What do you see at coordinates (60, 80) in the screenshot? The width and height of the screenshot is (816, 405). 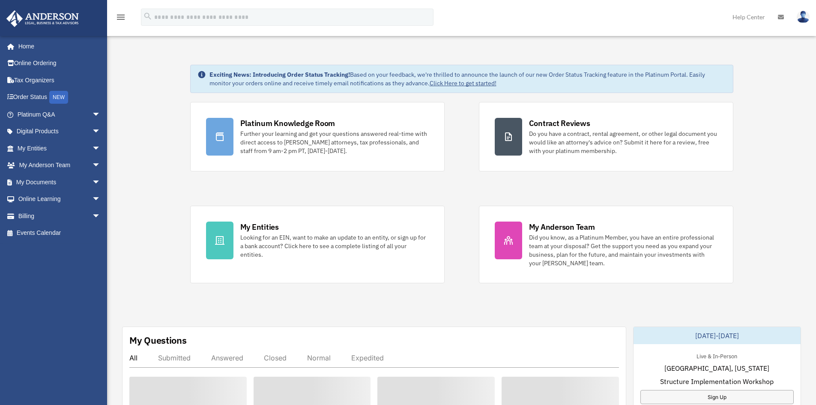 I see `a: Tax Organizers` at bounding box center [60, 80].